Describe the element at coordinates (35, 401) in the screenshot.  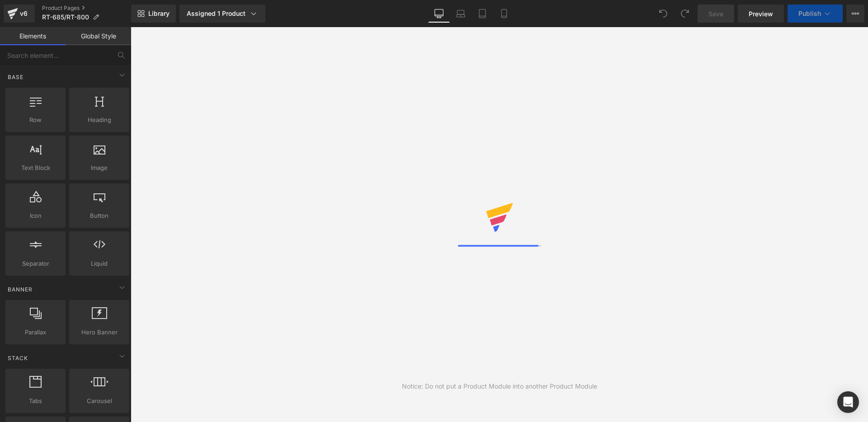
I see `span: Tabs` at that location.